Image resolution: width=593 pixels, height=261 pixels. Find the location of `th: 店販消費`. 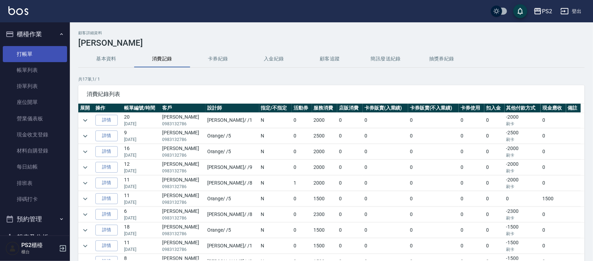

th: 店販消費 is located at coordinates (350, 108).